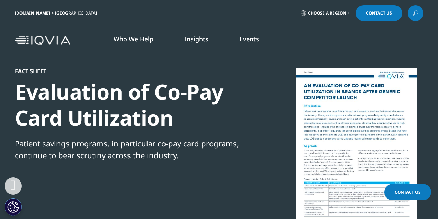  I want to click on span: Choose a Region, so click(327, 13).